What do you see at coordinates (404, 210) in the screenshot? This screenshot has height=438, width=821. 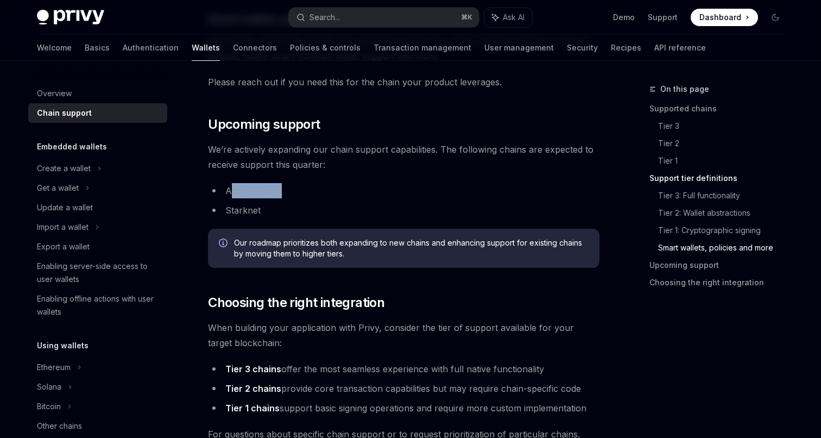 I see `li: Starknet` at bounding box center [404, 210].